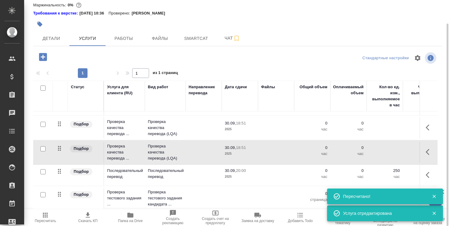 The width and height of the screenshot is (449, 226). I want to click on div: Направление перевода, so click(204, 90).